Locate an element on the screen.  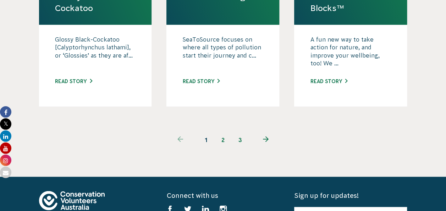
span: 1 is located at coordinates (206, 140).